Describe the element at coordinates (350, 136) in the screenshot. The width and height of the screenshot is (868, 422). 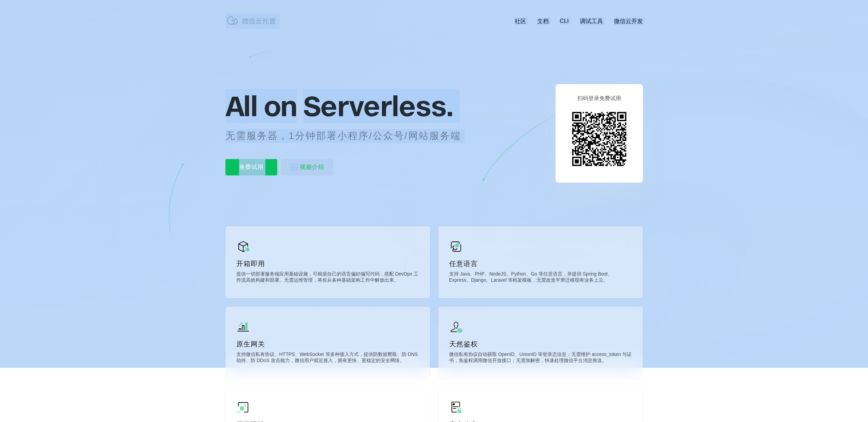
I see `p: 无需服务器，1分钟部署小程序/公众号/网站服务端` at that location.